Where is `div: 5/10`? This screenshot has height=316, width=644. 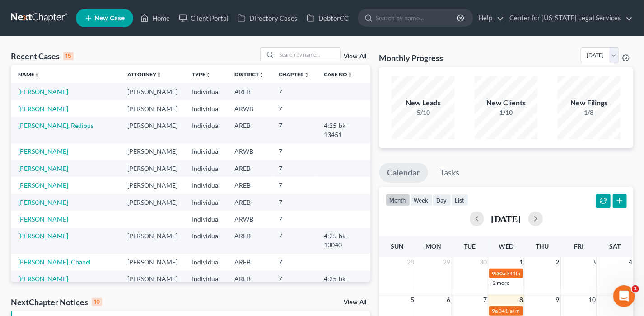
div: 5/10 is located at coordinates (423, 113).